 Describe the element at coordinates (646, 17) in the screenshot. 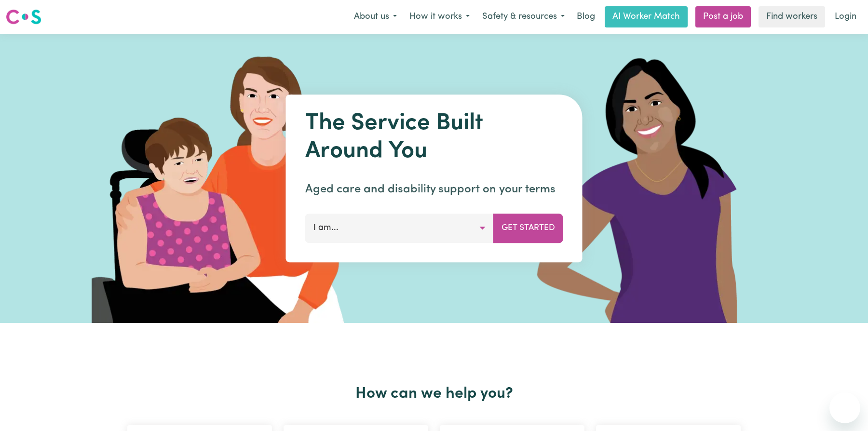

I see `a: AI Worker Match` at that location.